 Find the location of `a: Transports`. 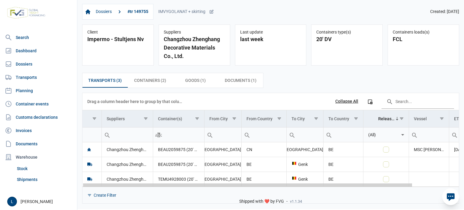

a: Transports is located at coordinates (38, 77).